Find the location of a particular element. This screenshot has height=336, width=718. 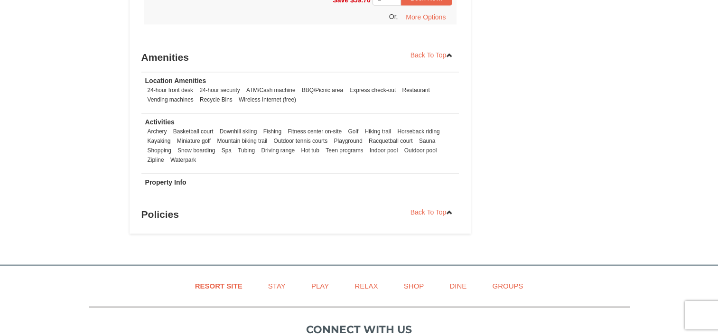

li: Spa is located at coordinates (226, 150).